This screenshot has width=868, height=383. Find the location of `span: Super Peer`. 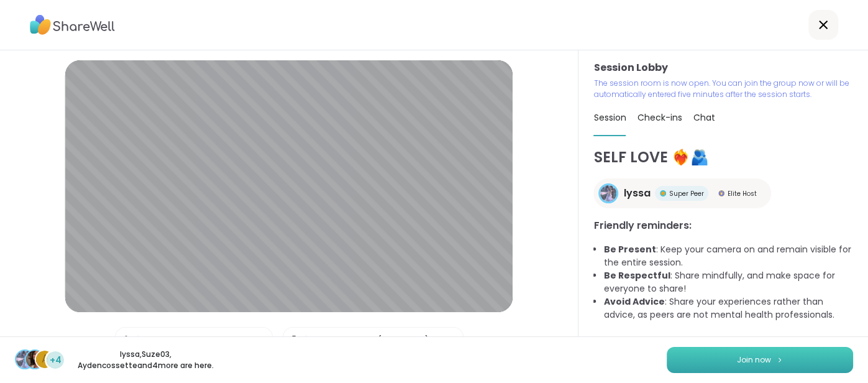

span: Super Peer is located at coordinates (686, 193).